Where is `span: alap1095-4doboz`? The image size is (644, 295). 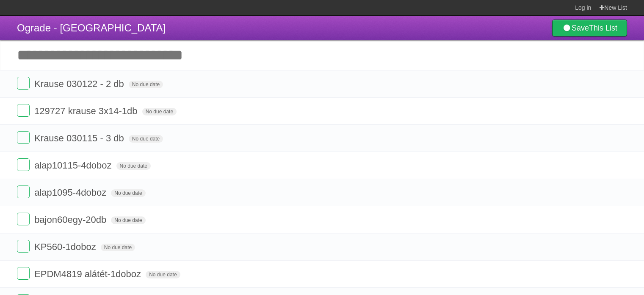 span: alap1095-4doboz is located at coordinates (71, 192).